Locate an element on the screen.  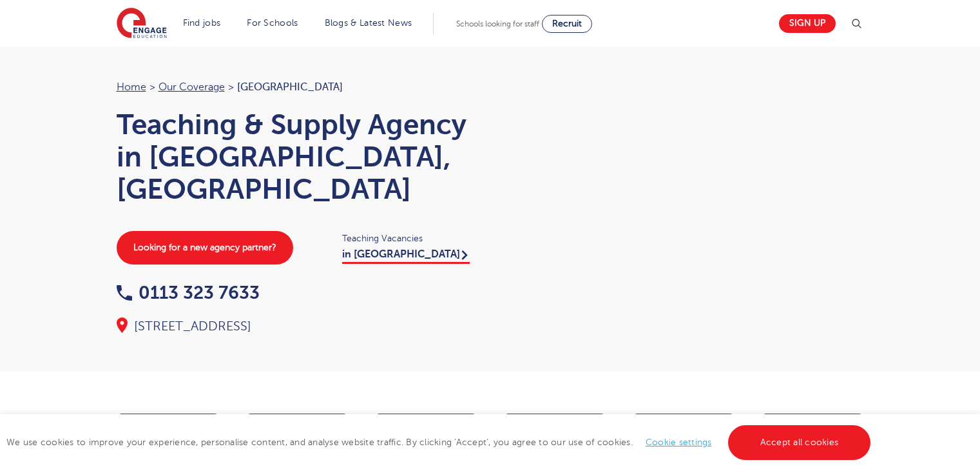
a: Cookie settings is located at coordinates (679, 442).